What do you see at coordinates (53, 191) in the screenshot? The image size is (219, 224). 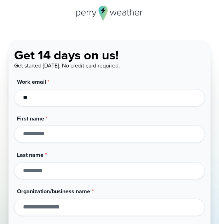 I see `span: Organization/business name` at bounding box center [53, 191].